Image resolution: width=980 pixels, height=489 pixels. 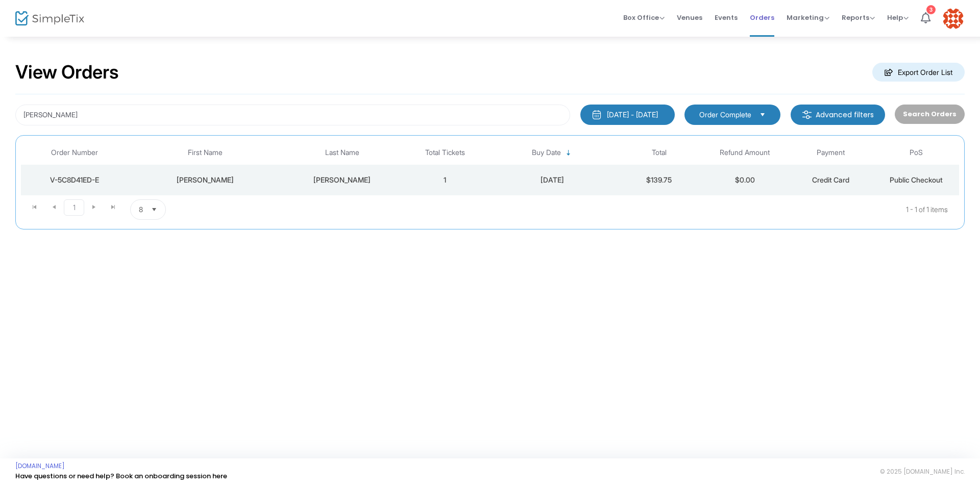 I want to click on span: Order Complete, so click(x=725, y=115).